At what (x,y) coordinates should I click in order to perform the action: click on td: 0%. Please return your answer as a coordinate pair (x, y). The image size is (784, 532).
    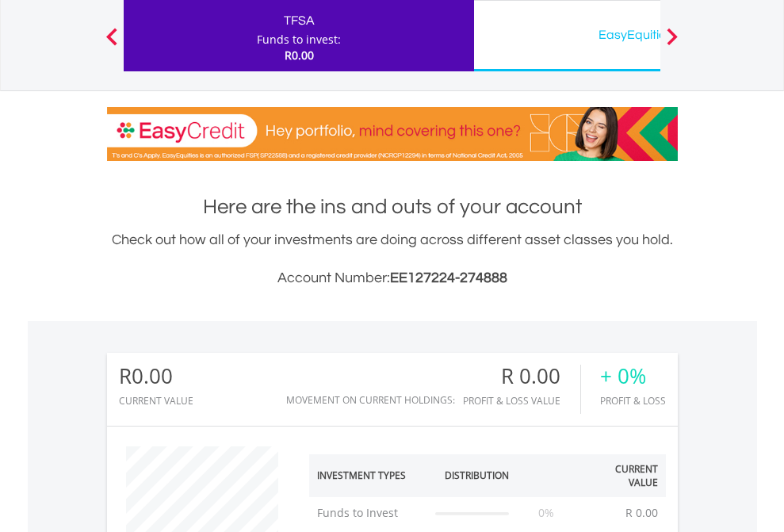
    Looking at the image, I should click on (546, 513).